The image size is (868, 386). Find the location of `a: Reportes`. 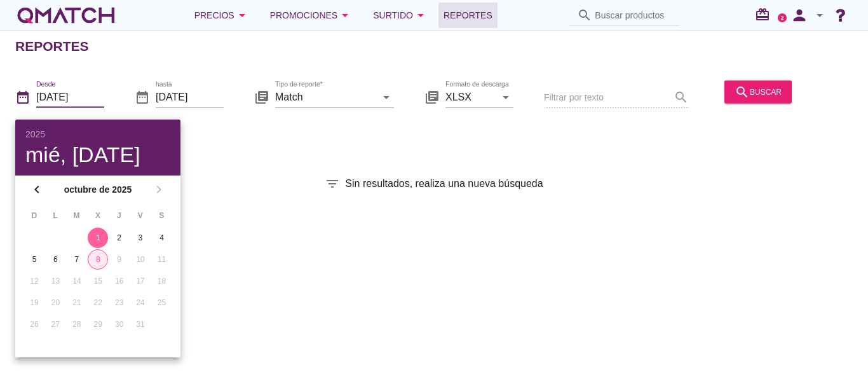

a: Reportes is located at coordinates (468, 15).